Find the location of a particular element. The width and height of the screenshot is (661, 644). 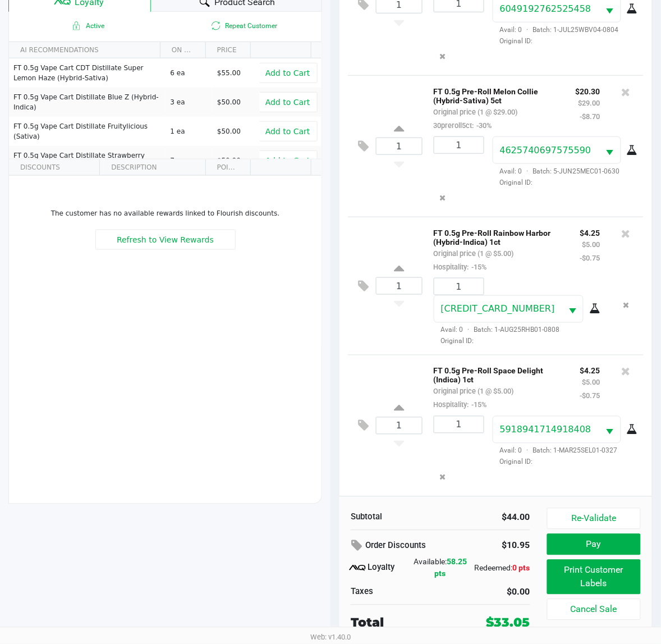

span: Web: v1.40.0 is located at coordinates (330, 637).